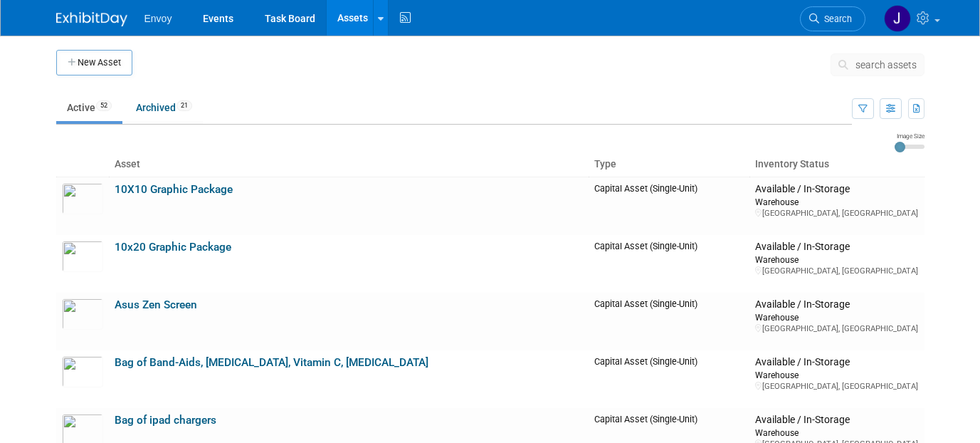 This screenshot has height=443, width=980. Describe the element at coordinates (669, 165) in the screenshot. I see `th: Type` at that location.